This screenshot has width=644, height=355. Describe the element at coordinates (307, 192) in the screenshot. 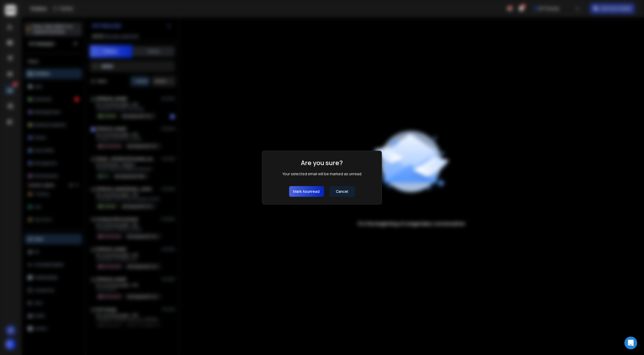

I see `button: Mark asunread` at that location.